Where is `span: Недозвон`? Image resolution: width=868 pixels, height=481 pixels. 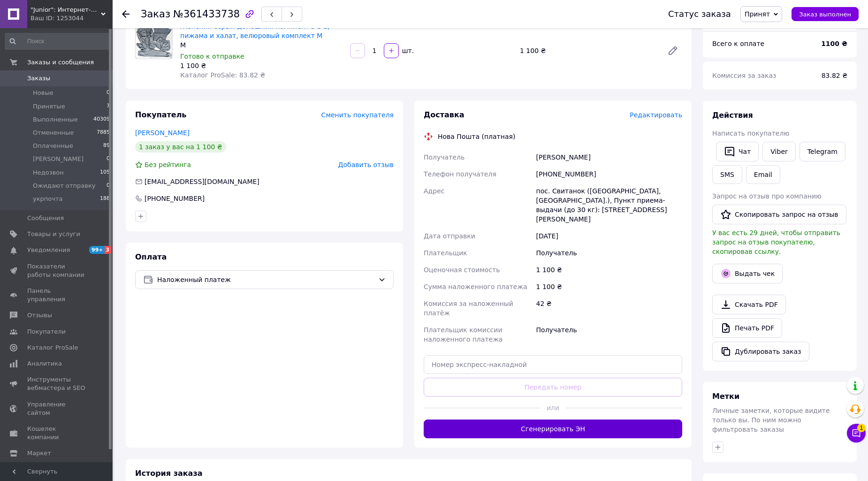 span: Недозвон is located at coordinates (49, 172).